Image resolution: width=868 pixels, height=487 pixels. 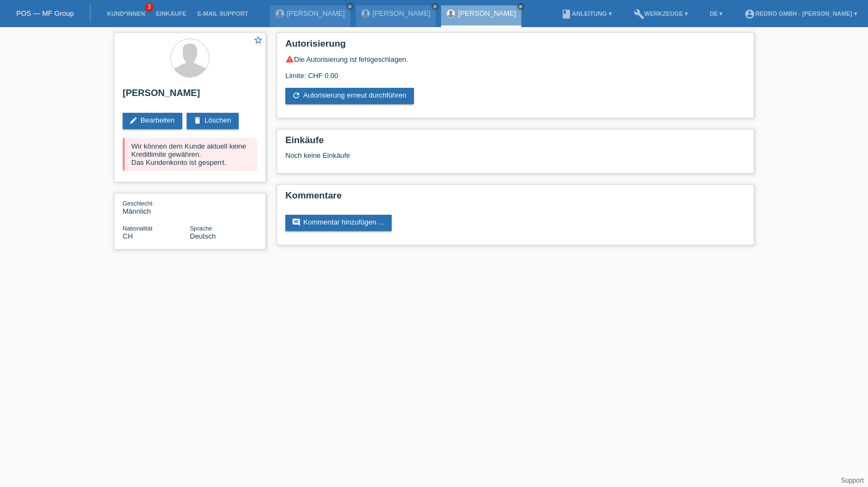 I want to click on span: Deutsch, so click(x=203, y=236).